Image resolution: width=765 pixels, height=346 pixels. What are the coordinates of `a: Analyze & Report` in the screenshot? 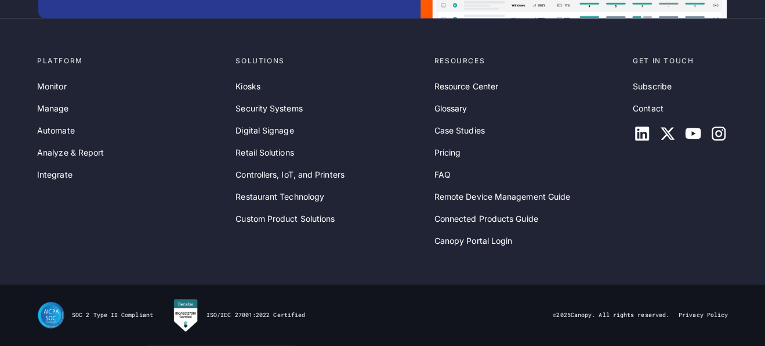 It's located at (70, 152).